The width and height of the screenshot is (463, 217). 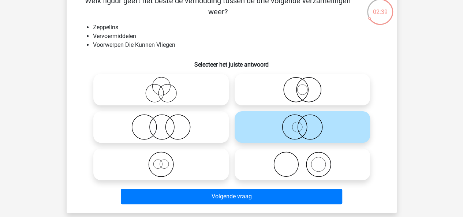 What do you see at coordinates (239, 36) in the screenshot?
I see `li: Vervoermiddelen` at bounding box center [239, 36].